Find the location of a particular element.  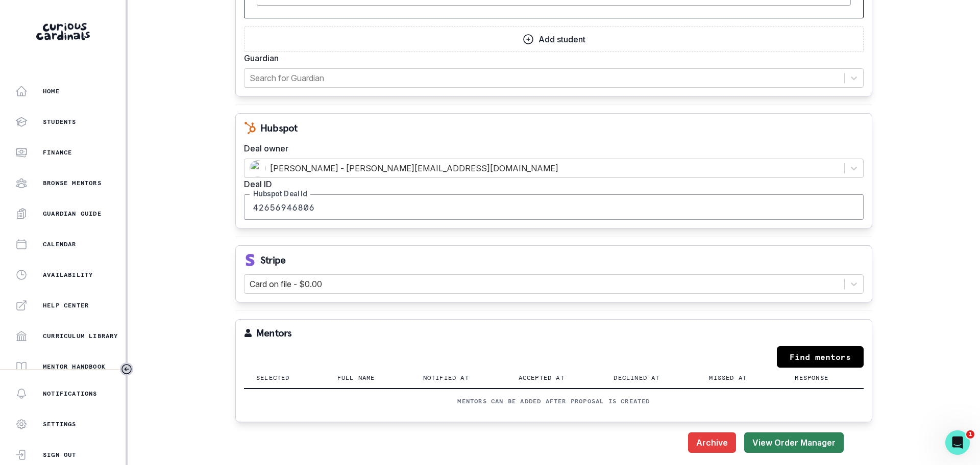

img: Curious Cardinals Logo is located at coordinates (63, 32).